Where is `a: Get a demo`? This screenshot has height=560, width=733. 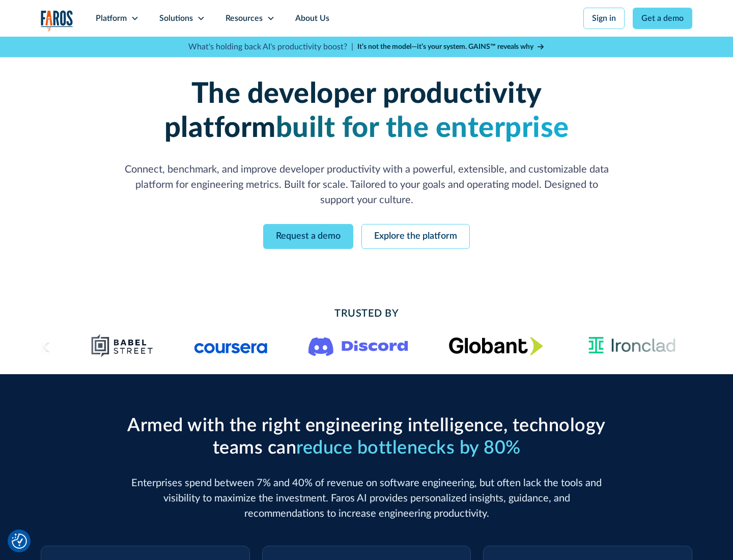
a: Get a demo is located at coordinates (662, 18).